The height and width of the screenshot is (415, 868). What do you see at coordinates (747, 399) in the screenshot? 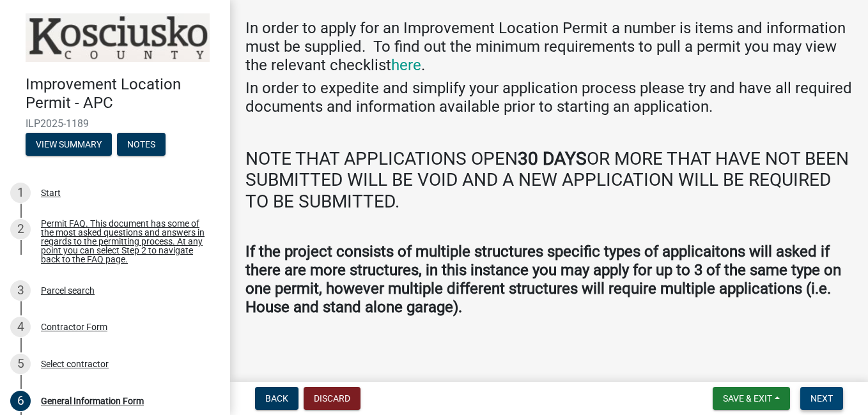
I see `span: Save & Exit` at bounding box center [747, 399].